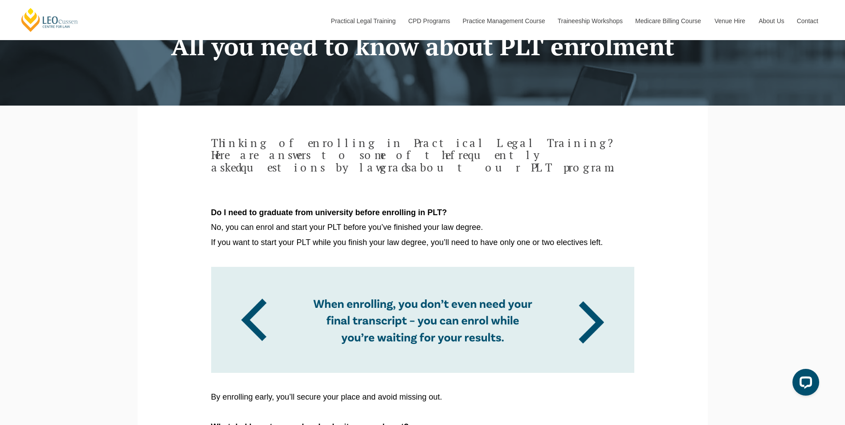 The image size is (845, 425). I want to click on a: About Us, so click(771, 21).